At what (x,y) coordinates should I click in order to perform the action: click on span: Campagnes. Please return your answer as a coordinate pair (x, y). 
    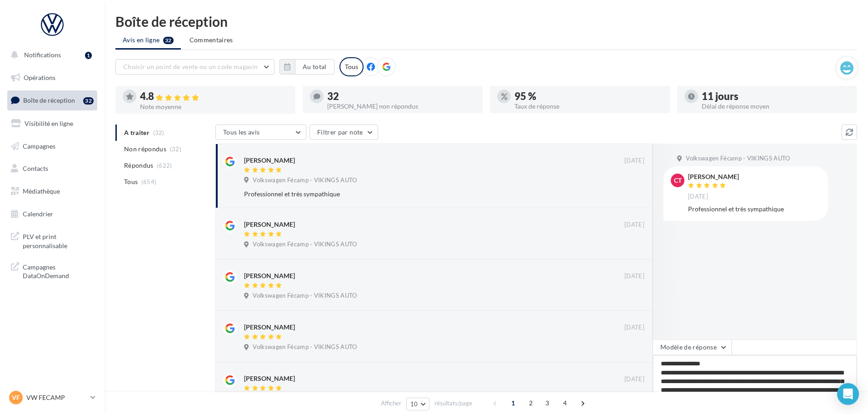
    Looking at the image, I should click on (39, 146).